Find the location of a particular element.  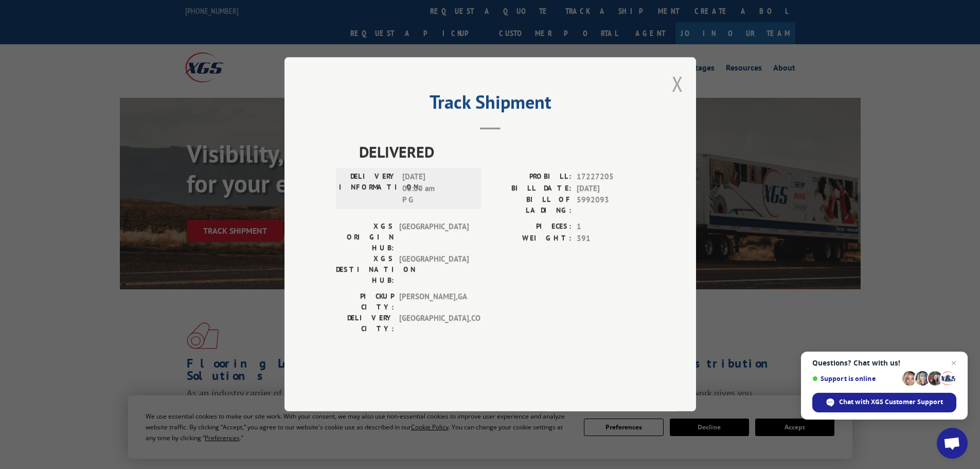

span: 5992093 is located at coordinates (611, 205).